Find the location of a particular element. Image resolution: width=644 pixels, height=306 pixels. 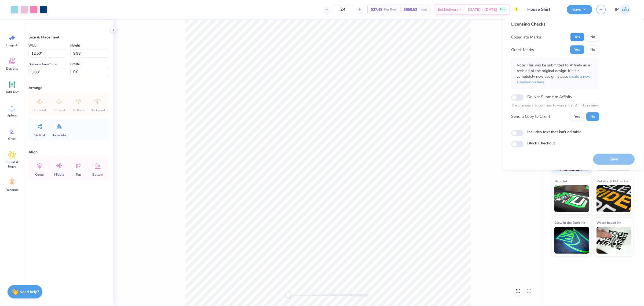

span: Middle is located at coordinates (59, 174).